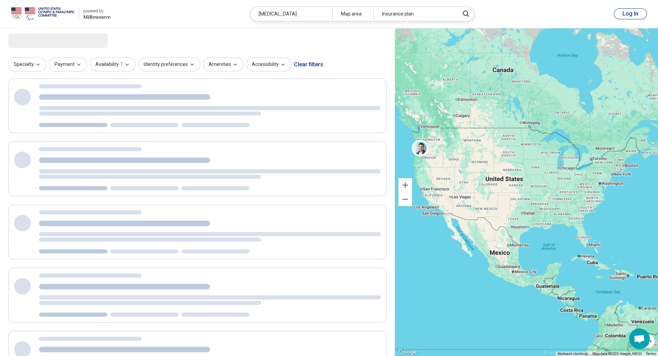  Describe the element at coordinates (414, 14) in the screenshot. I see `div: Insurance plan` at that location.